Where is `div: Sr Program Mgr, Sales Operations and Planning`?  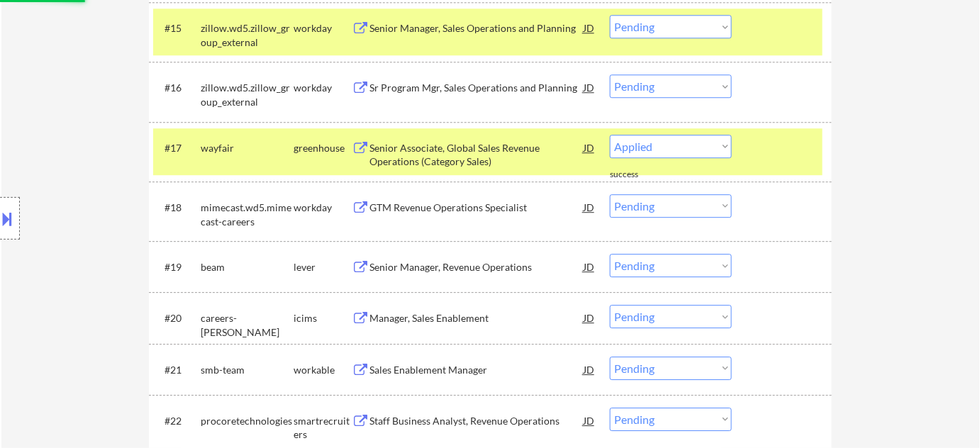
div: Sr Program Mgr, Sales Operations and Planning is located at coordinates (477, 88).